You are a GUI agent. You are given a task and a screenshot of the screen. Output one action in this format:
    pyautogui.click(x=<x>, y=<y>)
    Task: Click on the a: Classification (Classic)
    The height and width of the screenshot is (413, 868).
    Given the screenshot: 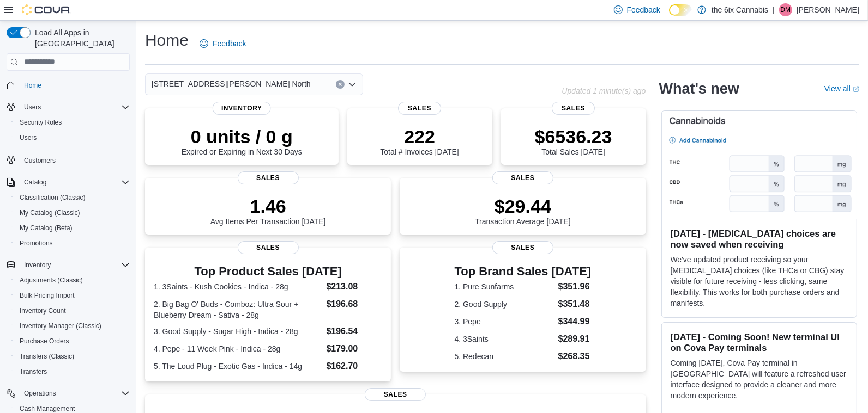 What is the action you would take?
    pyautogui.click(x=52, y=197)
    